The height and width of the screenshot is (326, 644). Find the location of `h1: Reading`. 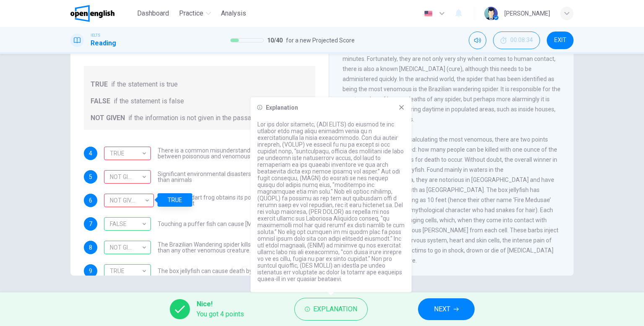

h1: Reading is located at coordinates (103, 43).